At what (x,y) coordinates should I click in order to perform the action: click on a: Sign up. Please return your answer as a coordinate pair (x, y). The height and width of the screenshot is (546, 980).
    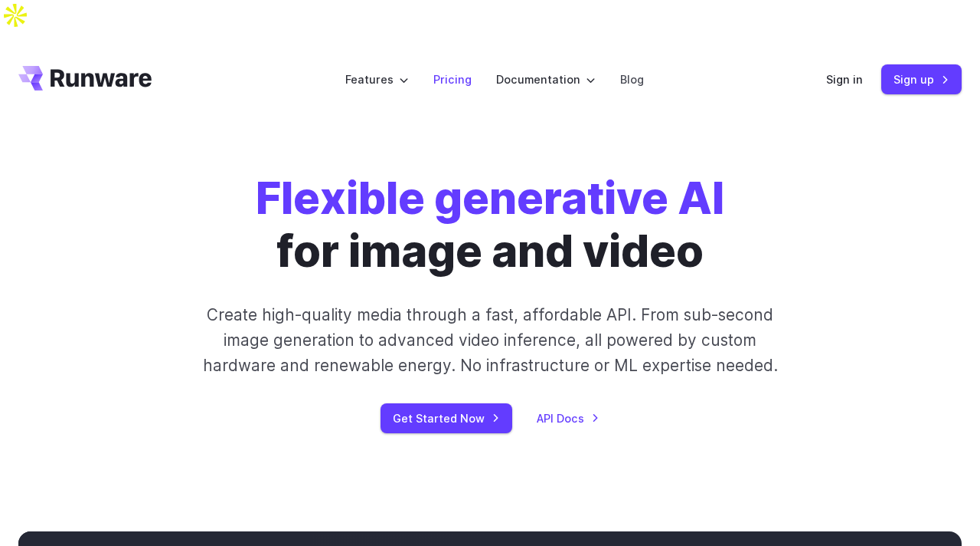
    Looking at the image, I should click on (921, 79).